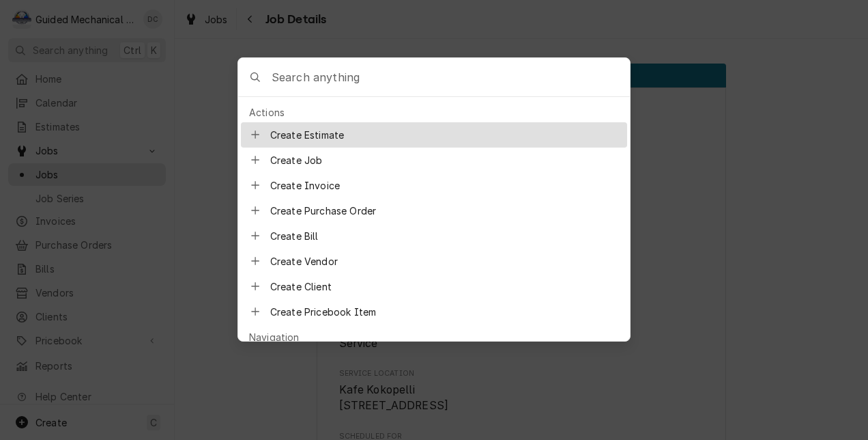  What do you see at coordinates (444, 160) in the screenshot?
I see `span: Create Job` at bounding box center [444, 160].